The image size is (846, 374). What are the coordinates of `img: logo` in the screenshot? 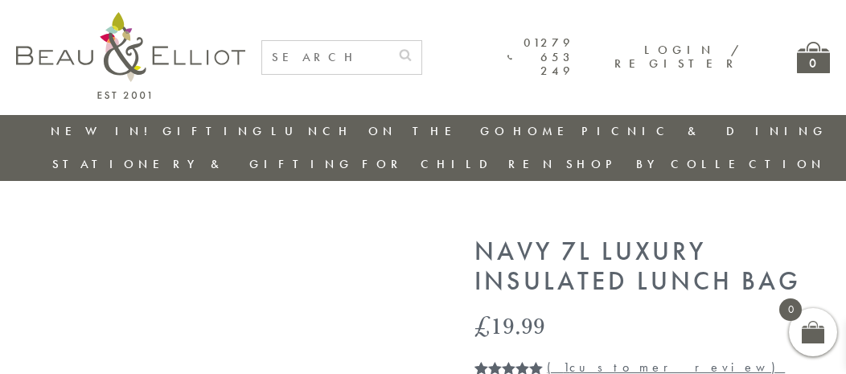 It's located at (130, 55).